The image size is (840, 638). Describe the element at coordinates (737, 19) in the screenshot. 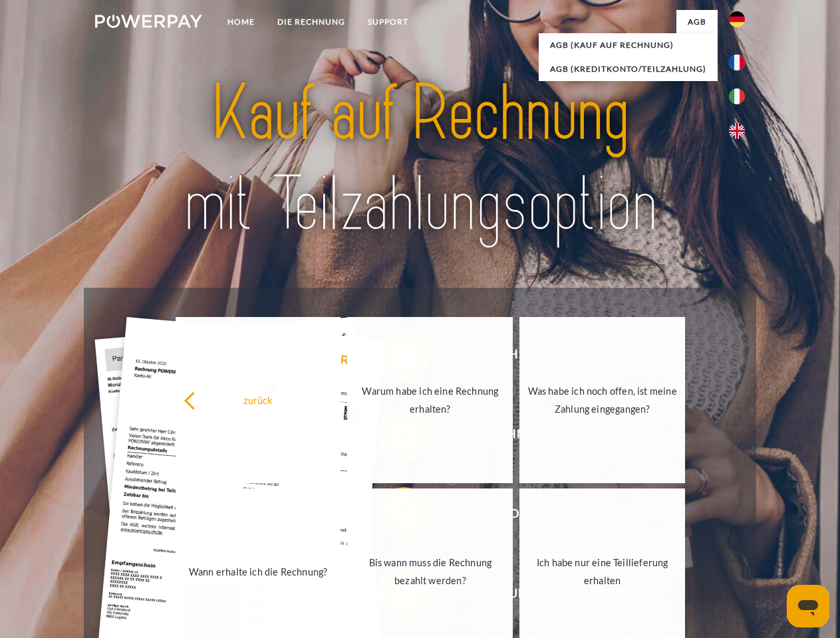

I see `img: de` at that location.